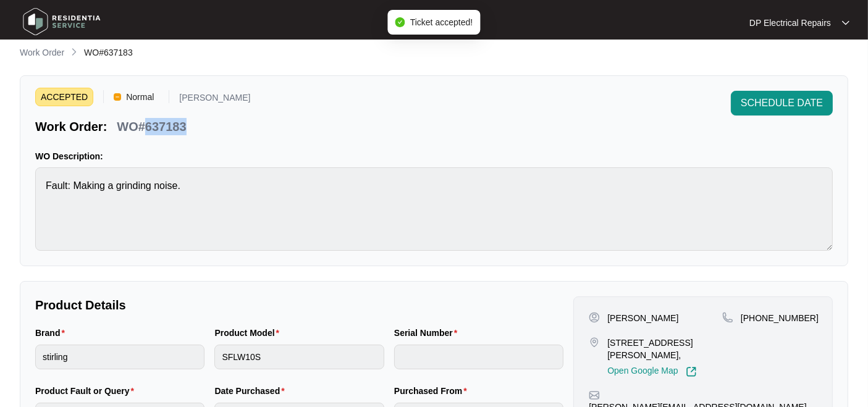 This screenshot has height=407, width=868. What do you see at coordinates (782, 103) in the screenshot?
I see `span: SCHEDULE DATE` at bounding box center [782, 103].